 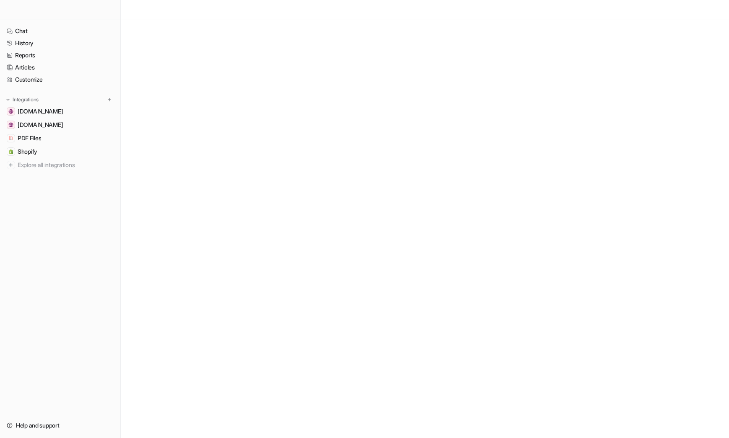 What do you see at coordinates (60, 426) in the screenshot?
I see `a: Help and support` at bounding box center [60, 426].